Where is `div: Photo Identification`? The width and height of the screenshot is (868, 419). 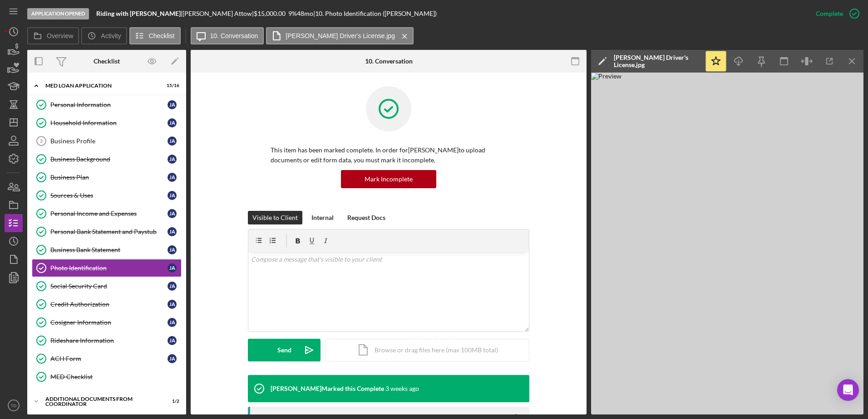 div: Photo Identification is located at coordinates (109, 268).